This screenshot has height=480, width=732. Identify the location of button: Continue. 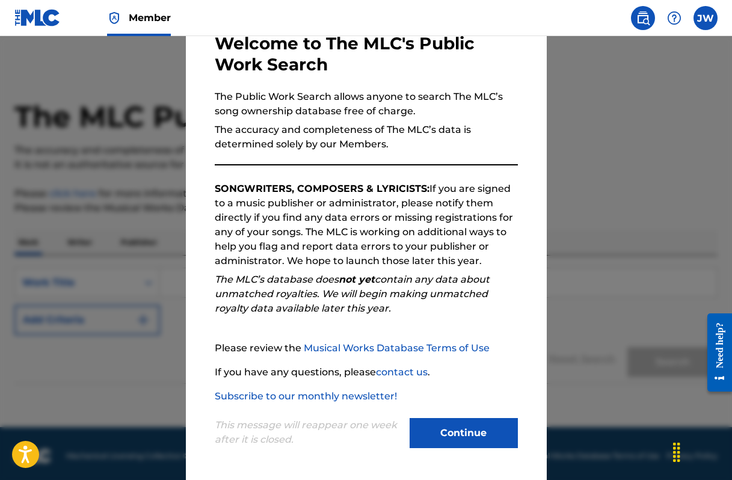
(464, 433).